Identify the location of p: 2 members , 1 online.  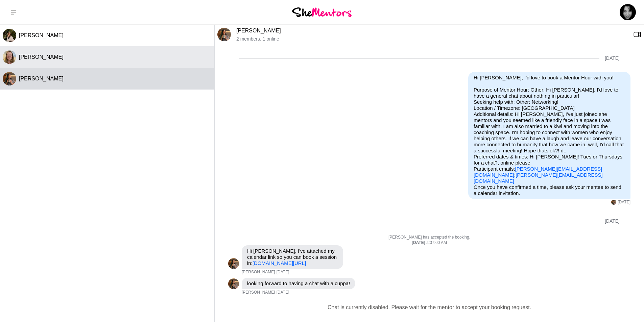
(432, 39).